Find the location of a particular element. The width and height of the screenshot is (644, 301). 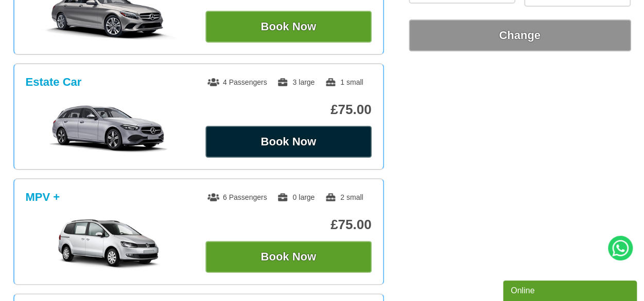

button: Change is located at coordinates (520, 35).